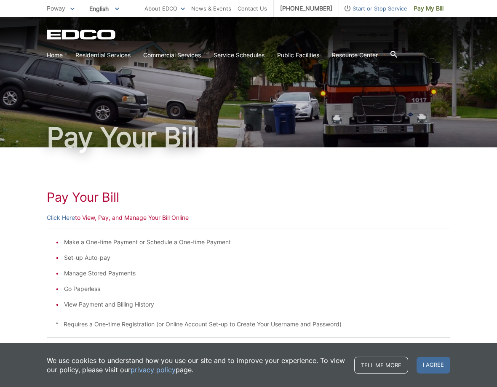  Describe the element at coordinates (82, 35) in the screenshot. I see `a: EDCD logo. Return to the homepage.` at that location.